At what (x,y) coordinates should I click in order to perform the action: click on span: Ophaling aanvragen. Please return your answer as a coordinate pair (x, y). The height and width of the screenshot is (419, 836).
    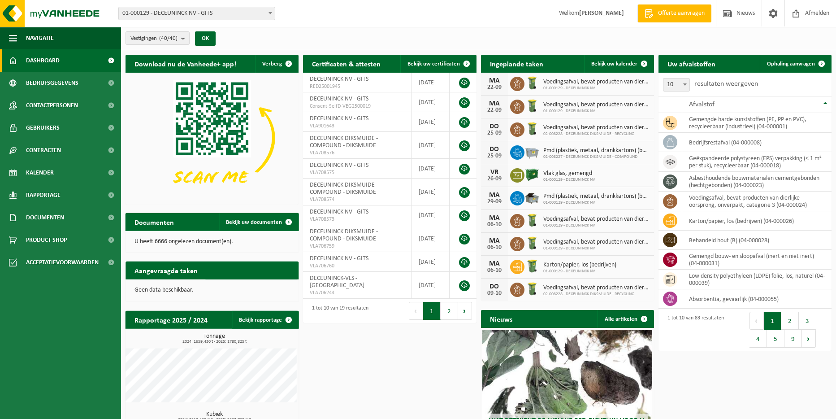
    Looking at the image, I should click on (791, 64).